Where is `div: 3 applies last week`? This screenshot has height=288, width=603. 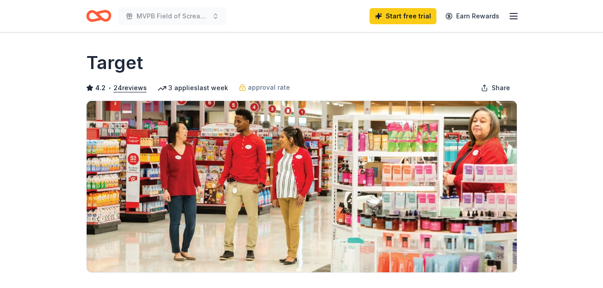 div: 3 applies last week is located at coordinates (193, 88).